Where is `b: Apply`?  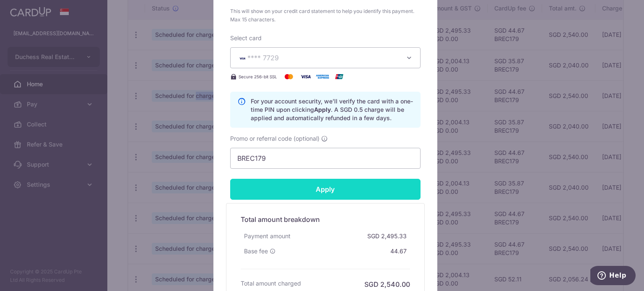
b: Apply is located at coordinates (323, 109).